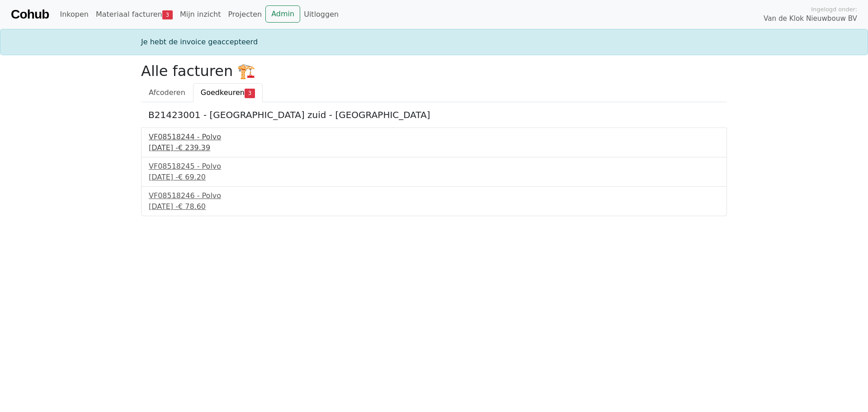 The height and width of the screenshot is (412, 868). Describe the element at coordinates (810, 19) in the screenshot. I see `span: Van de Klok Nieuwbouw BV` at that location.